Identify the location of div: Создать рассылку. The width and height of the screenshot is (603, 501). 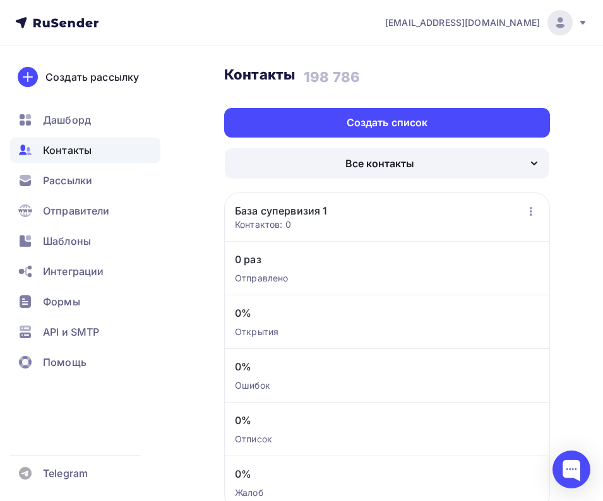
(92, 77).